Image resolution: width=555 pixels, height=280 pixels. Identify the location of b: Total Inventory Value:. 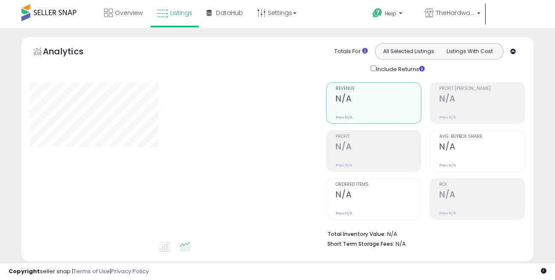
(357, 234).